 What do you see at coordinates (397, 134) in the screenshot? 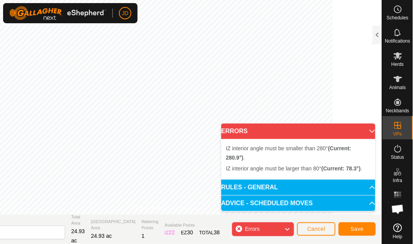
I see `span: VPs` at bounding box center [397, 134].